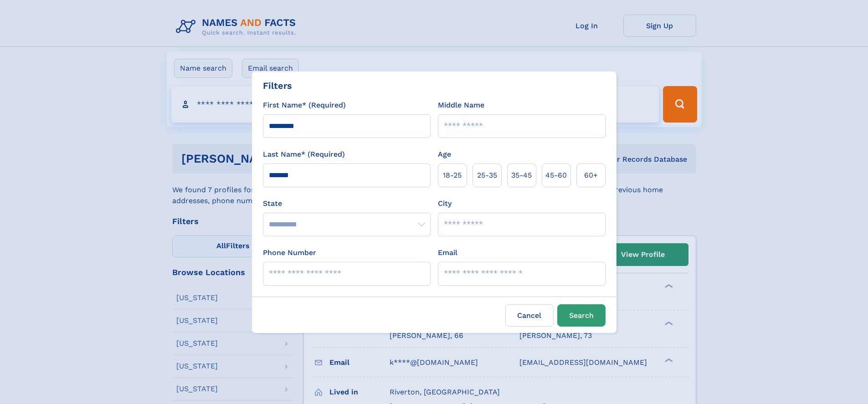  Describe the element at coordinates (591, 175) in the screenshot. I see `span: 60+` at that location.